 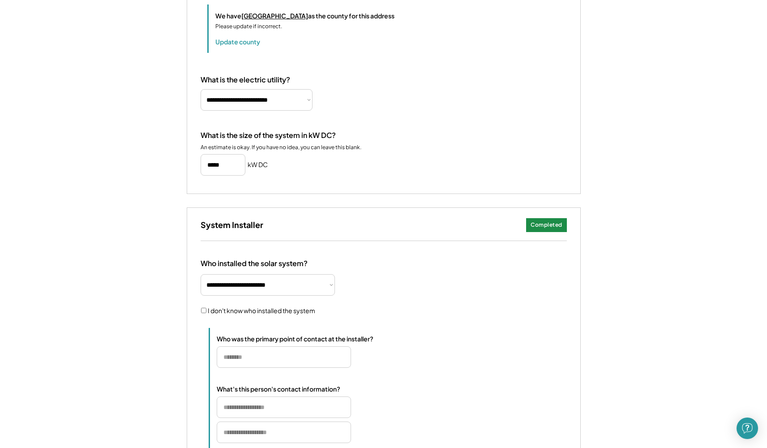 What do you see at coordinates (278, 389) in the screenshot?
I see `div: What's this person's contact information?` at bounding box center [278, 389].